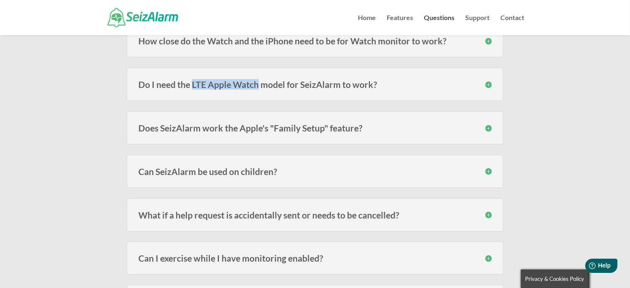  What do you see at coordinates (143, 17) in the screenshot?
I see `img: SeizAlarm` at bounding box center [143, 17].